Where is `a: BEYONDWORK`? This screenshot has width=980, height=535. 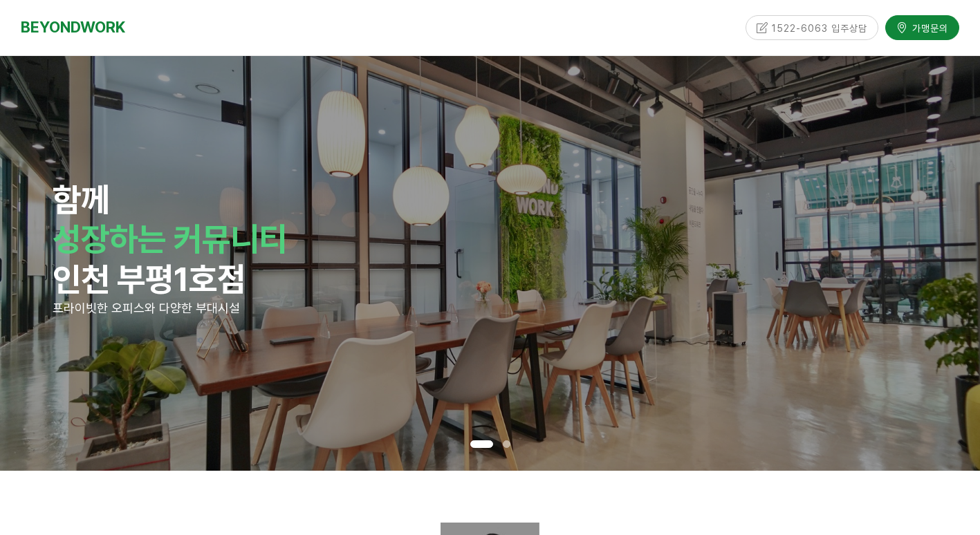
a: BEYONDWORK is located at coordinates (73, 27).